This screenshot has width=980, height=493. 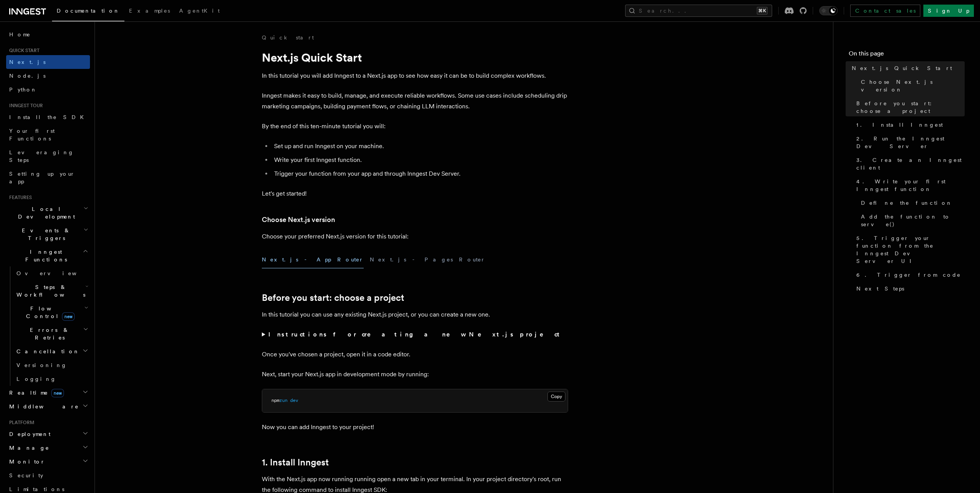 I want to click on a: Contact sales, so click(x=885, y=11).